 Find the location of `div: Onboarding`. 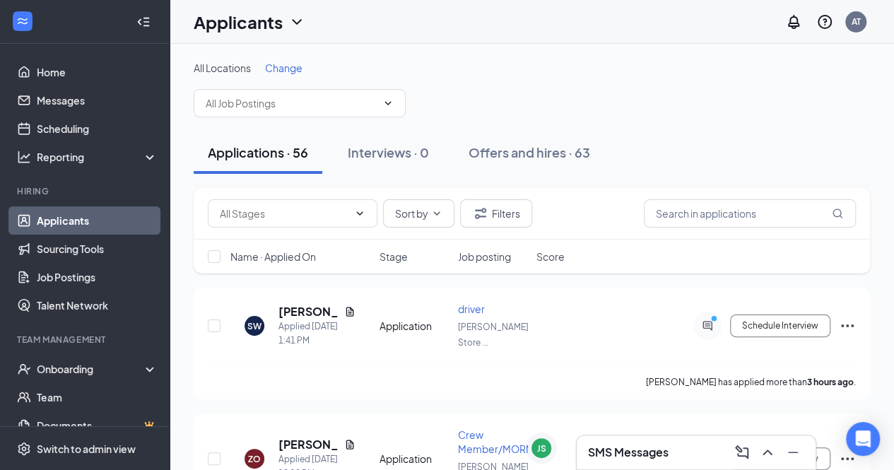

div: Onboarding is located at coordinates (91, 369).